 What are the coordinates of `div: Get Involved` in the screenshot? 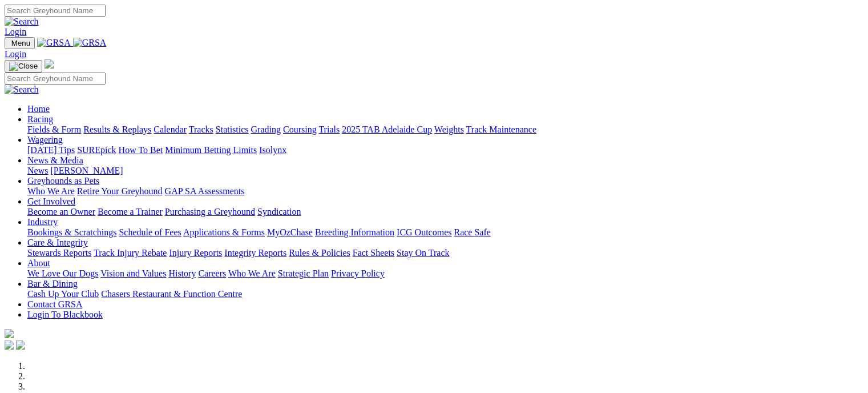 It's located at (445, 212).